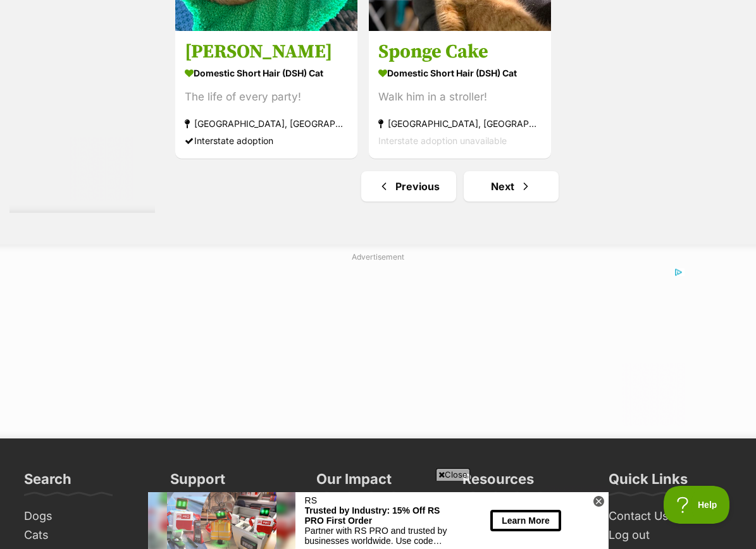  Describe the element at coordinates (197, 483) in the screenshot. I see `h3: Support` at that location.